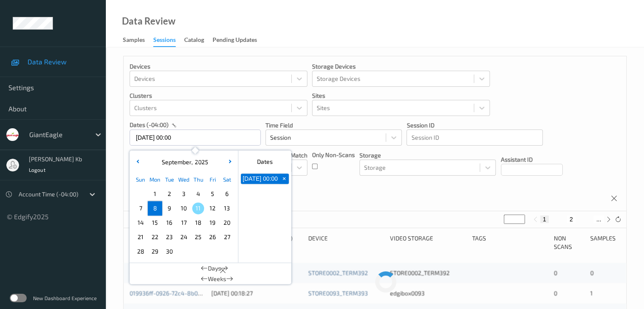 The image size is (644, 309). I want to click on span: 25, so click(198, 237).